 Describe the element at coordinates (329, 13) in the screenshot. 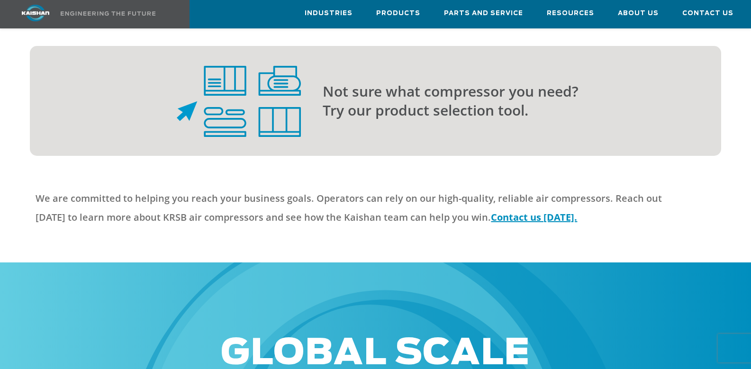

I see `a: Industries` at that location.